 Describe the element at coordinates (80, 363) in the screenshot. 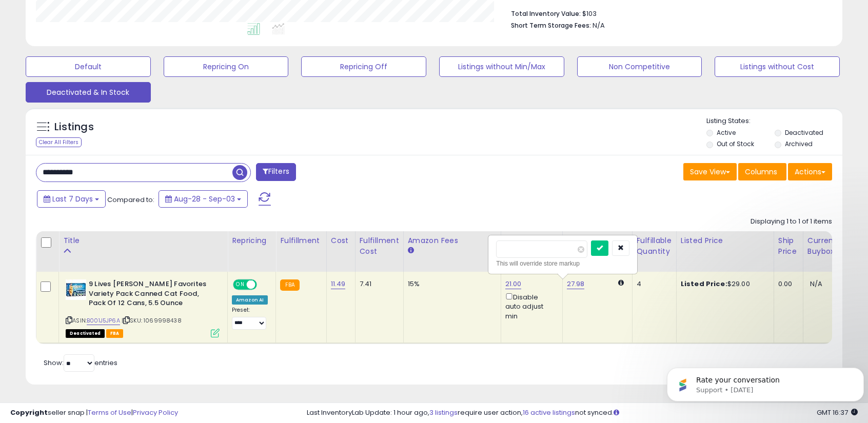

I see `span: Show: entries` at that location.